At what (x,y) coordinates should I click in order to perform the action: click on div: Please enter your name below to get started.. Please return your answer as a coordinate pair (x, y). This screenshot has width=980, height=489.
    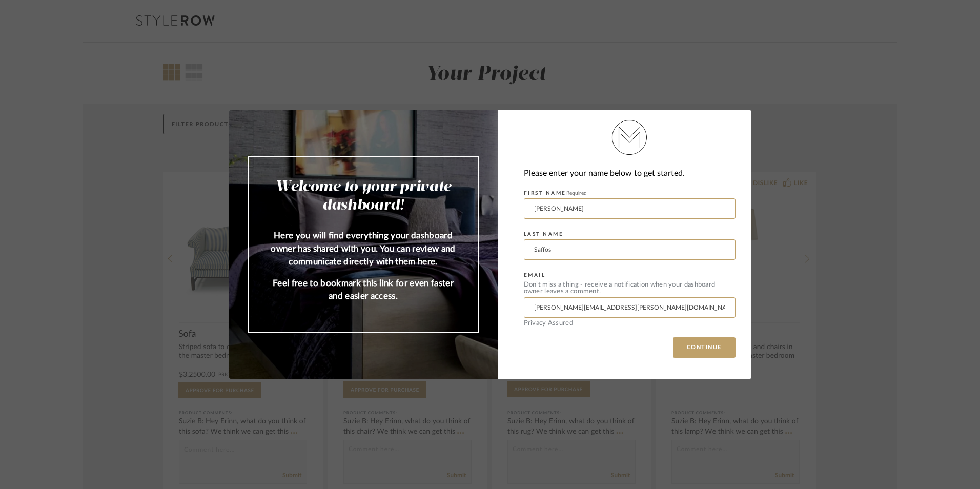
    Looking at the image, I should click on (630, 174).